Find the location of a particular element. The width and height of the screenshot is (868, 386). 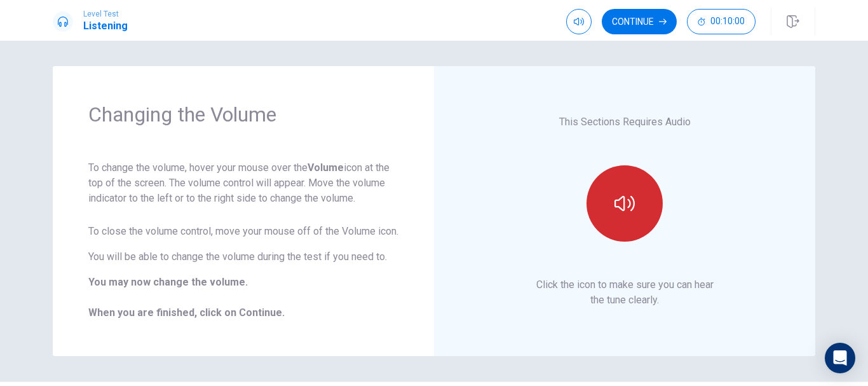

p: Click the icon to make sure you can hear the tune clearly. is located at coordinates (624, 292).